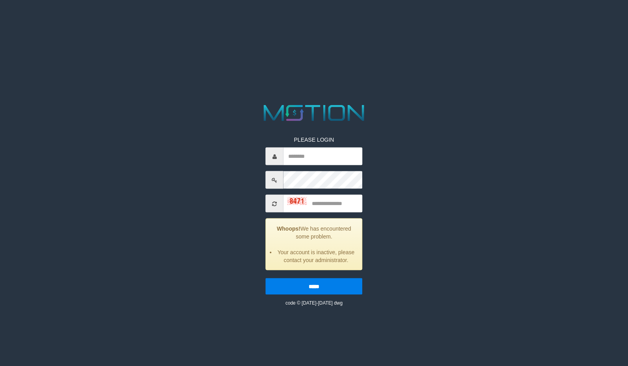 Image resolution: width=628 pixels, height=366 pixels. Describe the element at coordinates (288, 229) in the screenshot. I see `strong: Whoops!` at that location.